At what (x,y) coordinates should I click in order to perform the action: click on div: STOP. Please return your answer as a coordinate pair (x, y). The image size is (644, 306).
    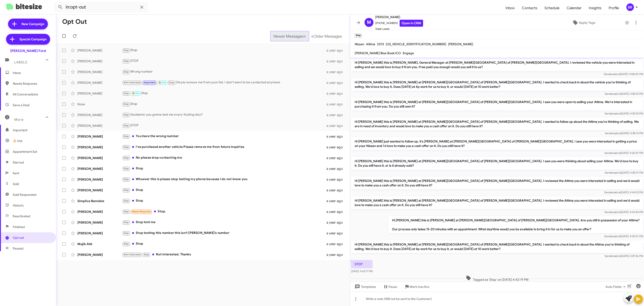
    Looking at the image, I should click on (224, 61).